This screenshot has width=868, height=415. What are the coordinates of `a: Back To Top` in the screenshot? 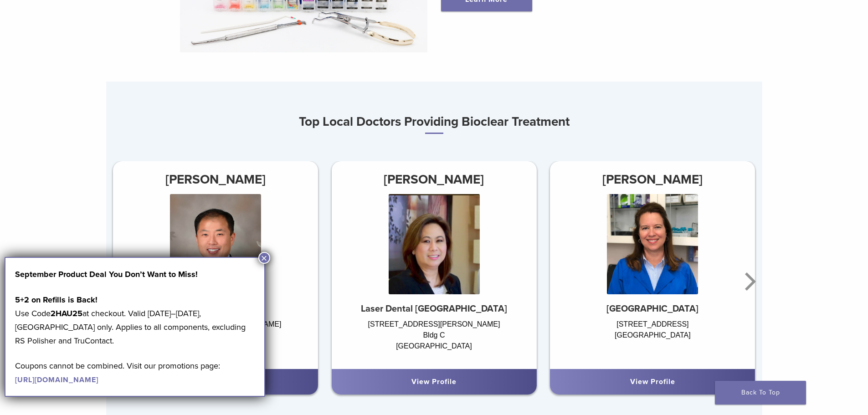 It's located at (761, 392).